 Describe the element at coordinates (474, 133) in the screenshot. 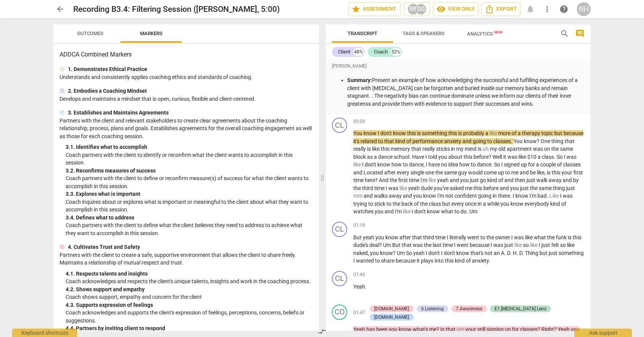

I see `span: probably` at that location.